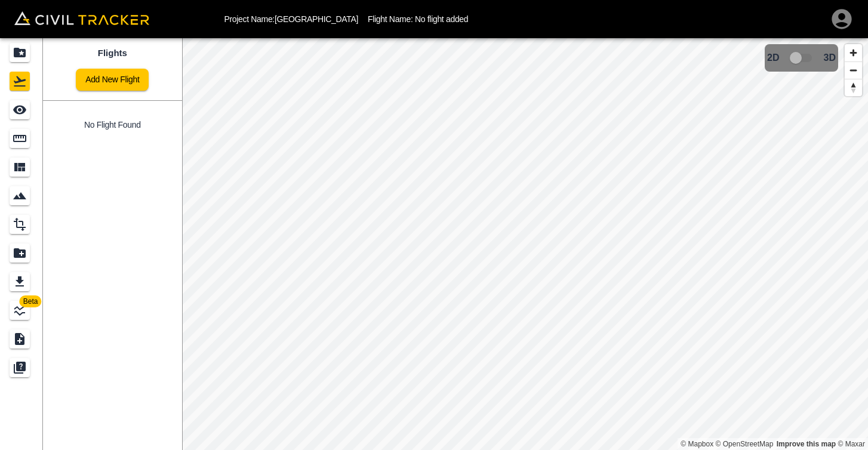  Describe the element at coordinates (853, 87) in the screenshot. I see `button: Reset bearing to north` at that location.